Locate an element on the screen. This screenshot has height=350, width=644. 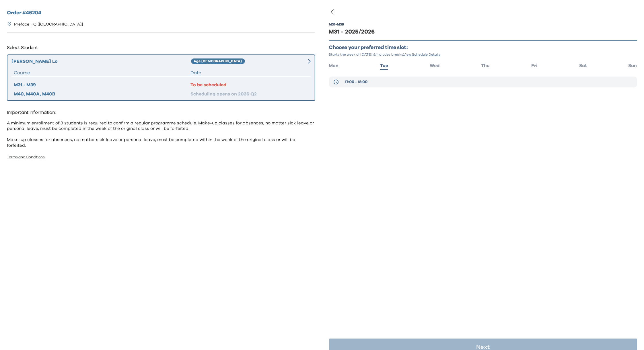
button: 17:00 - 18:00 is located at coordinates (483, 82).